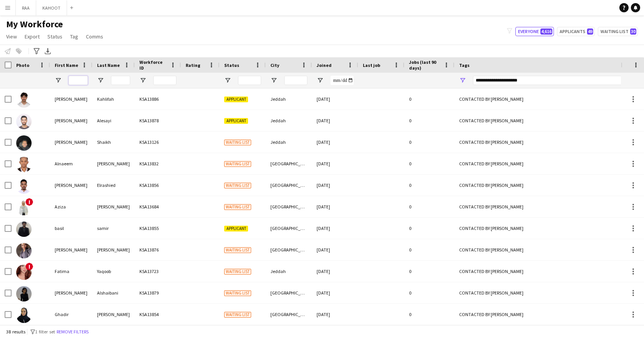 The image size is (644, 338). Describe the element at coordinates (464, 65) in the screenshot. I see `span: Tags` at that location.